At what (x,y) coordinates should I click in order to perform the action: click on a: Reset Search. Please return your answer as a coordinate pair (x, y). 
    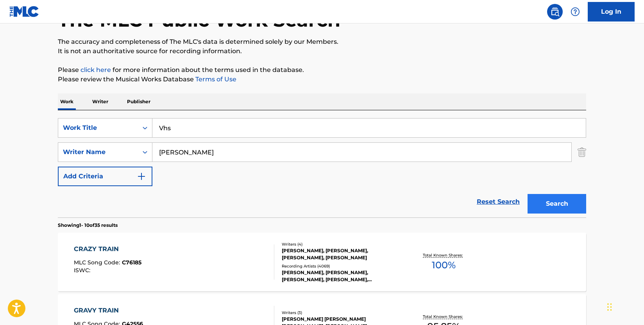
    Looking at the image, I should click on (498, 202).